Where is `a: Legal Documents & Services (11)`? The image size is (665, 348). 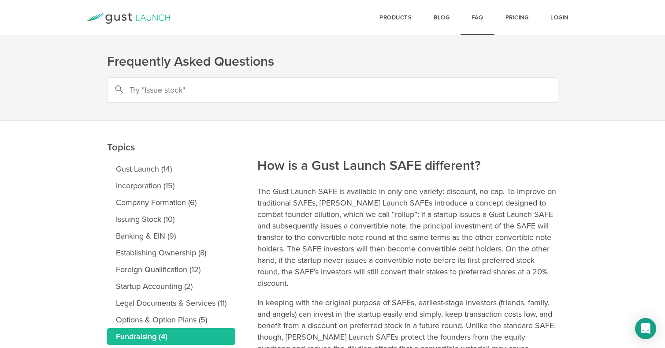 a: Legal Documents & Services (11) is located at coordinates (171, 303).